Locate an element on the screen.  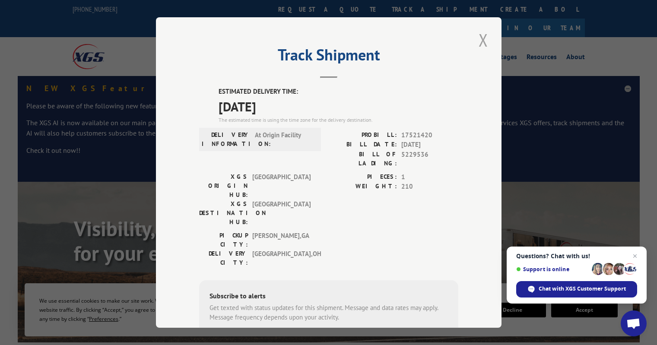
label: PICKUP CITY: is located at coordinates (223, 240).